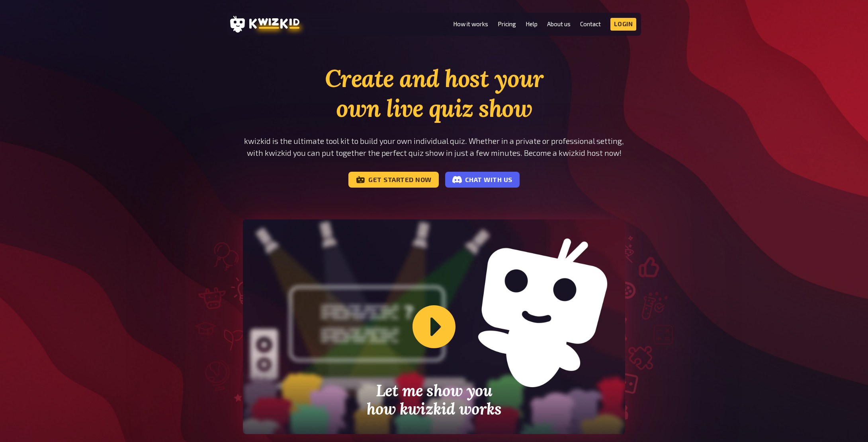 The image size is (868, 442). Describe the element at coordinates (531, 24) in the screenshot. I see `a: Help` at that location.